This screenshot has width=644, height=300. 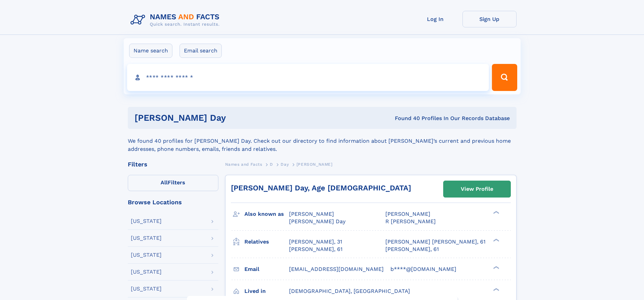 What do you see at coordinates (490, 19) in the screenshot?
I see `a: Sign Up` at bounding box center [490, 19].